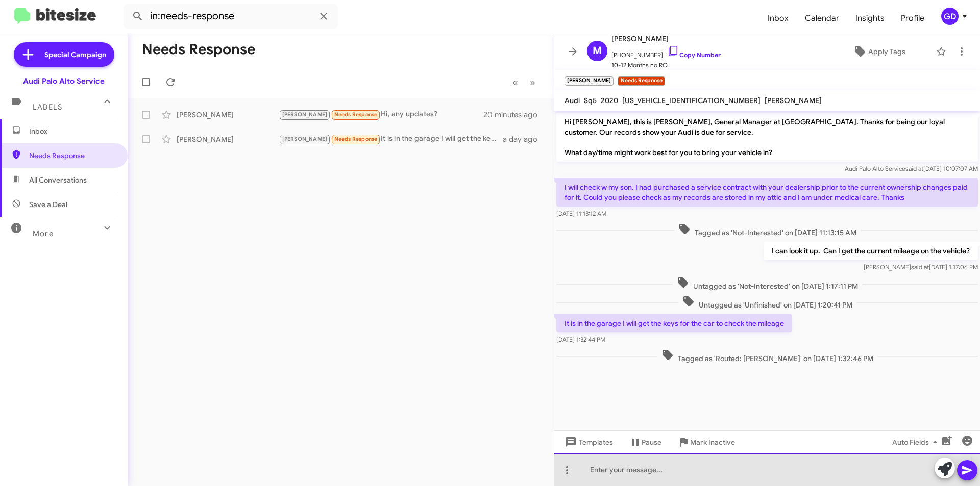 This screenshot has height=486, width=980. Describe the element at coordinates (917, 442) in the screenshot. I see `button: Auto Fields` at that location.